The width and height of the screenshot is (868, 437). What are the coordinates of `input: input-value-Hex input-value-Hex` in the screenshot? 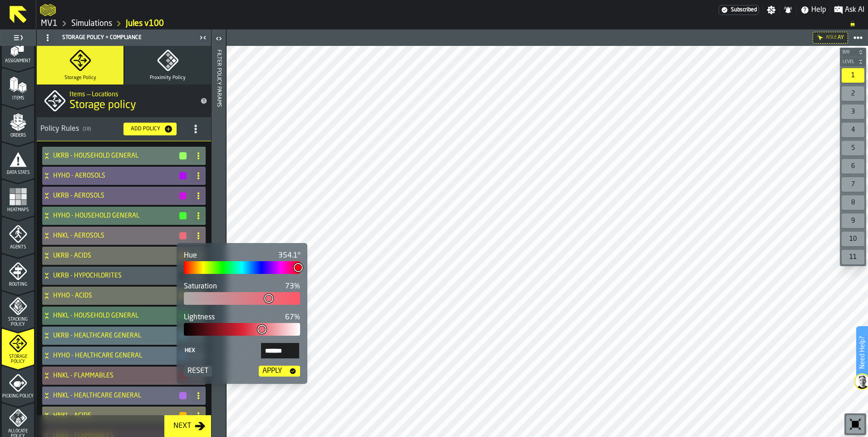 It's located at (280, 351).